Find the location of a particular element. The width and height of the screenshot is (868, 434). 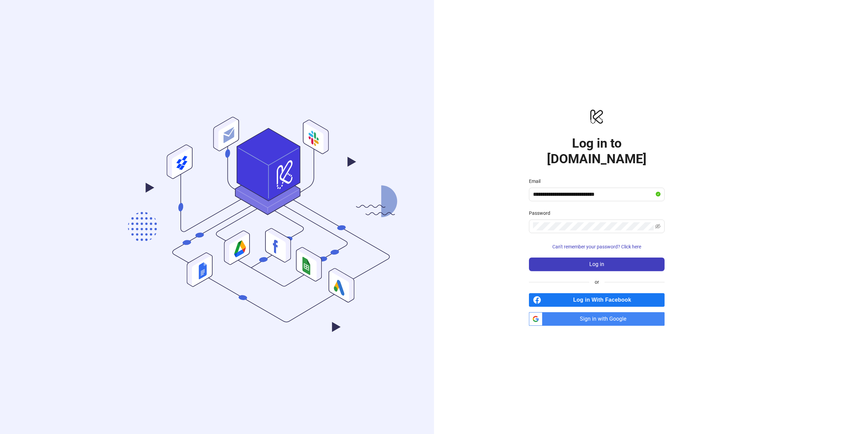

label: Password is located at coordinates (541, 213).